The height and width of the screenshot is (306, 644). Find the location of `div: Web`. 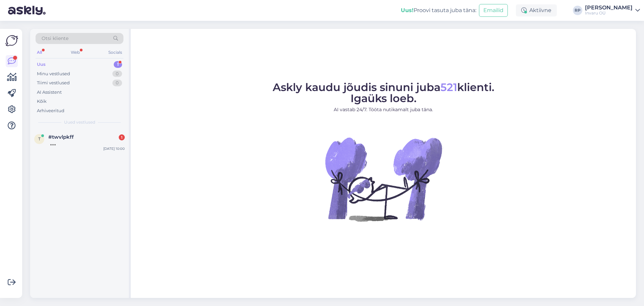

div: Web is located at coordinates (75, 52).